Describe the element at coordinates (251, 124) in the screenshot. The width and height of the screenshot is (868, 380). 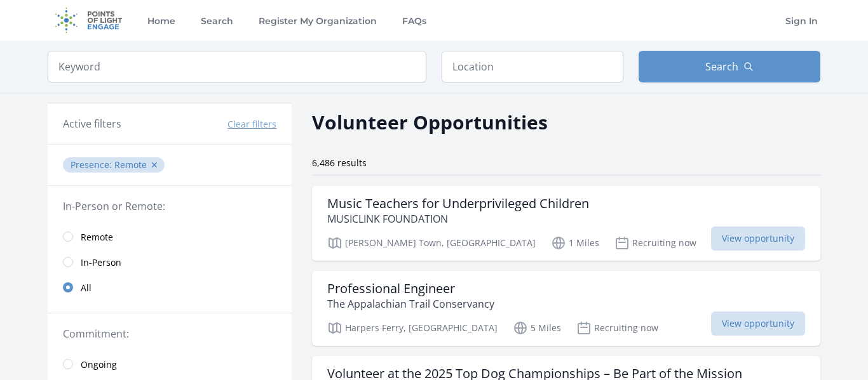
I see `button: Clear filters` at that location.